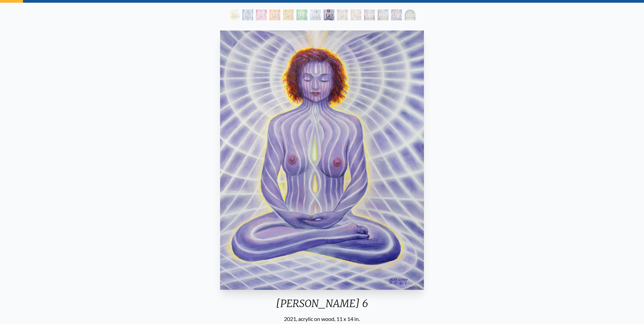  What do you see at coordinates (235, 15) in the screenshot?
I see `div: Alexza` at bounding box center [235, 15].